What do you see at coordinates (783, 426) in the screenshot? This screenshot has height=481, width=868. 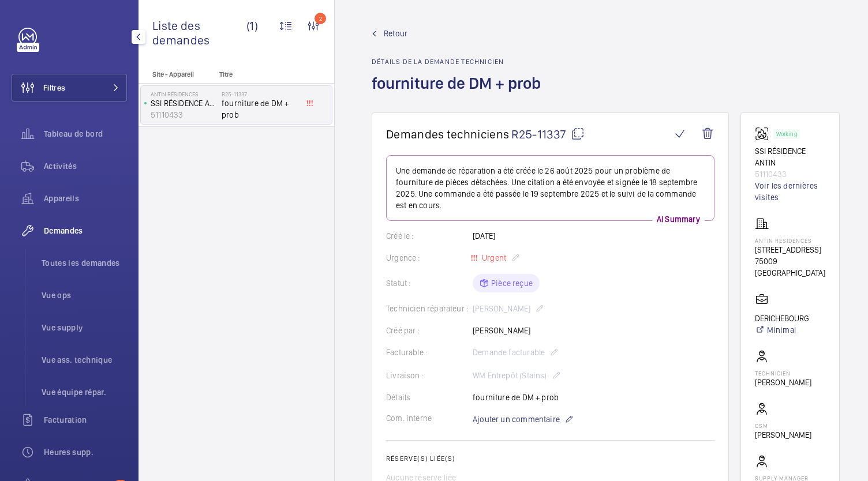 I see `p: CSM` at bounding box center [783, 426].